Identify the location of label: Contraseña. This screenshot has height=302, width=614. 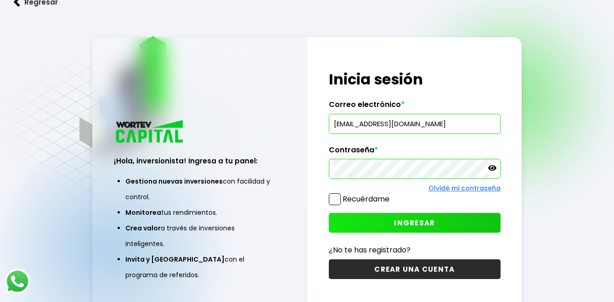
(415, 153).